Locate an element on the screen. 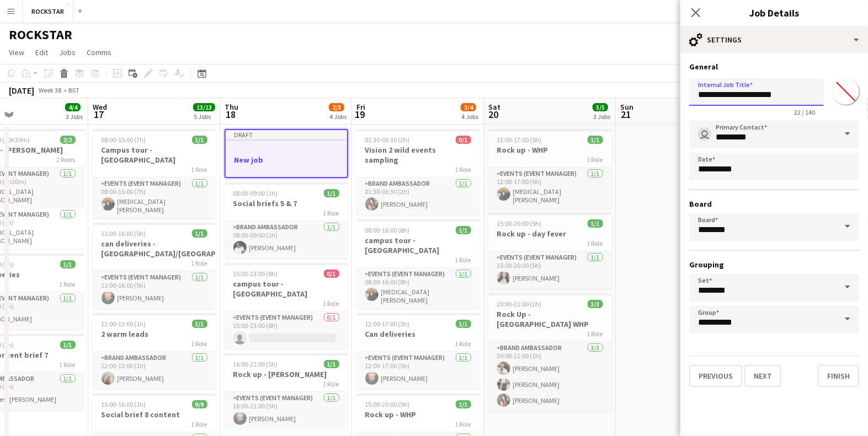 The height and width of the screenshot is (436, 868). h3: Can deliveries is located at coordinates (419, 334).